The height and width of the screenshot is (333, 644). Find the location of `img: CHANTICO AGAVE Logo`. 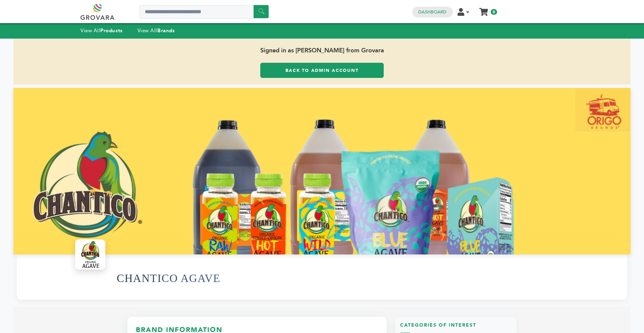

img: CHANTICO AGAVE Logo is located at coordinates (91, 254).